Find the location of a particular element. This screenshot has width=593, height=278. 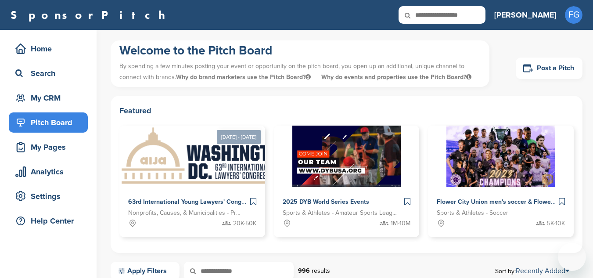

span: 20K-50K is located at coordinates (245, 223).